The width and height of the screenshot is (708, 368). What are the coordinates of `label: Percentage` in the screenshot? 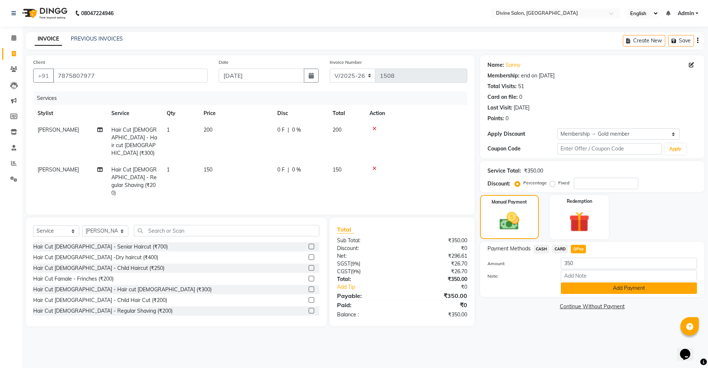 It's located at (535, 183).